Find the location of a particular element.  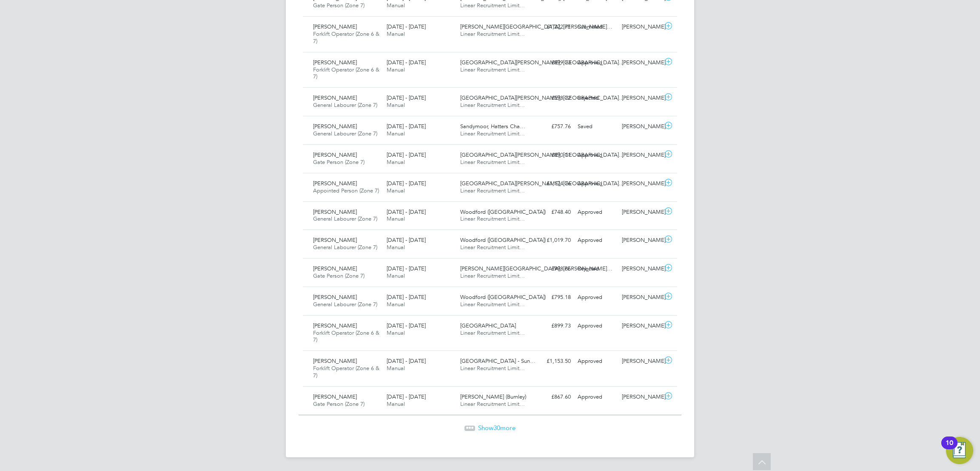

button: Open Resource Center, 10 new notifications is located at coordinates (960, 451).